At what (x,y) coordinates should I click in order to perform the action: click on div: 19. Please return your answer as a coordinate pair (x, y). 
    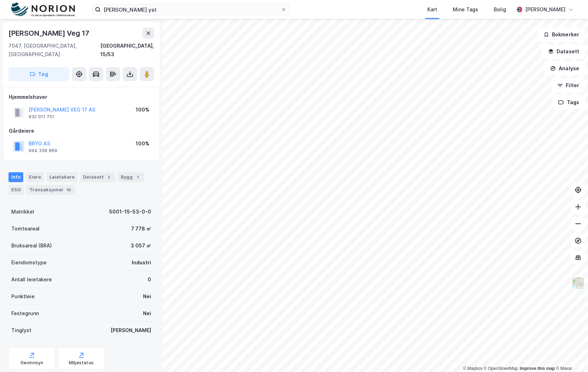
    Looking at the image, I should click on (68, 190).